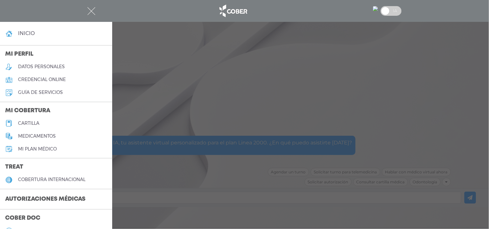 This screenshot has width=489, height=229. What do you see at coordinates (42, 80) in the screenshot?
I see `h5: credencial online` at bounding box center [42, 80].